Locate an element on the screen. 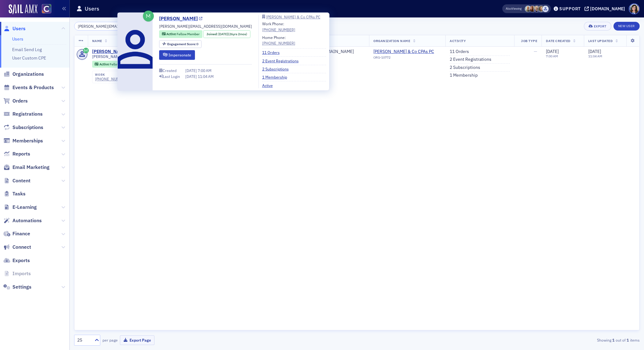  span: Memberships is located at coordinates (28, 141).